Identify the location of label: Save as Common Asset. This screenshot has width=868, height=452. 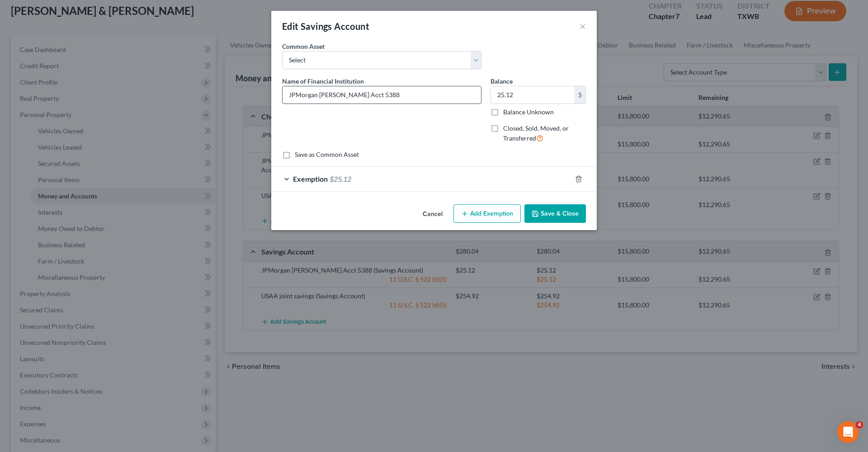
(326, 154).